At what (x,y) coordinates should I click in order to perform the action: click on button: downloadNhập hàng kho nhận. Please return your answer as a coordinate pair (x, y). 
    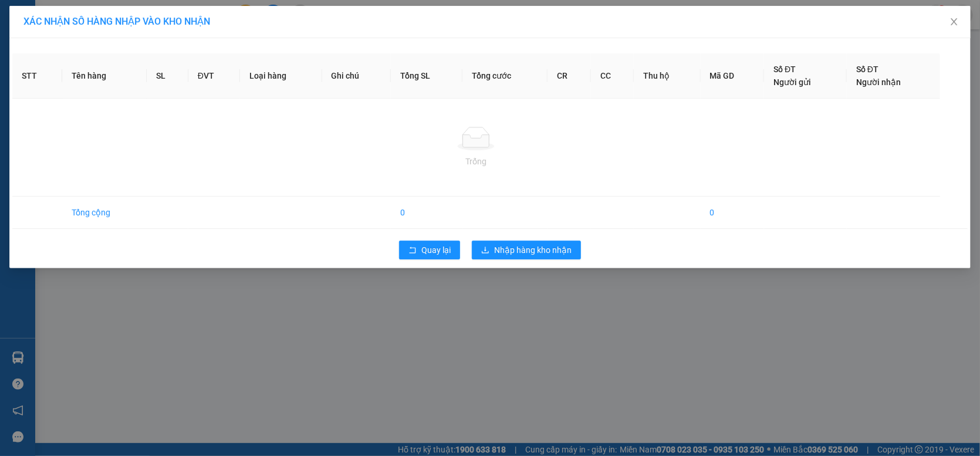
    Looking at the image, I should click on (527, 250).